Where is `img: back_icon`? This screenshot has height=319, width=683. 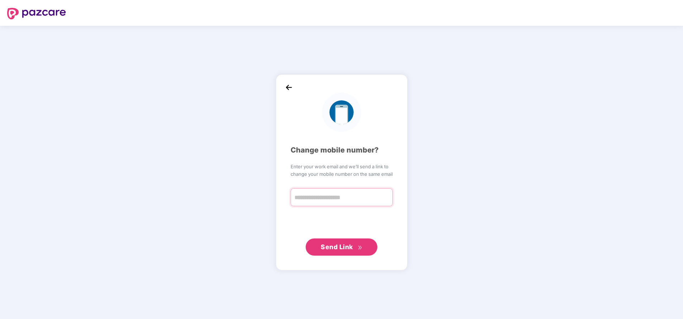
img: back_icon is located at coordinates (289, 87).